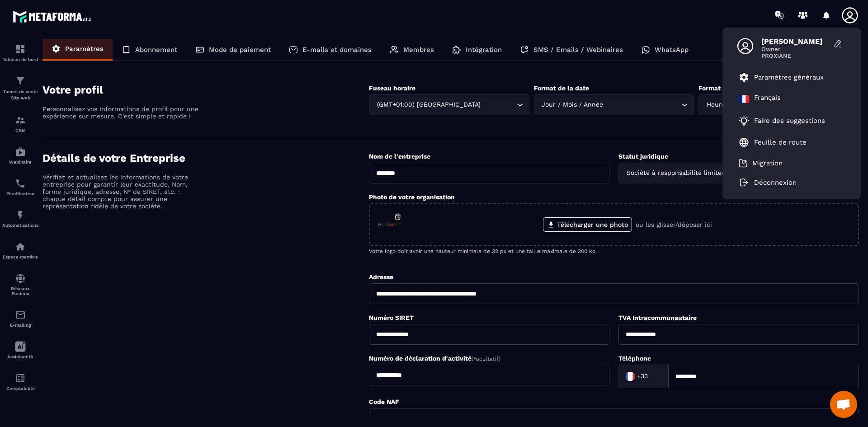 The image size is (868, 427). Describe the element at coordinates (20, 183) in the screenshot. I see `img: scheduler` at that location.